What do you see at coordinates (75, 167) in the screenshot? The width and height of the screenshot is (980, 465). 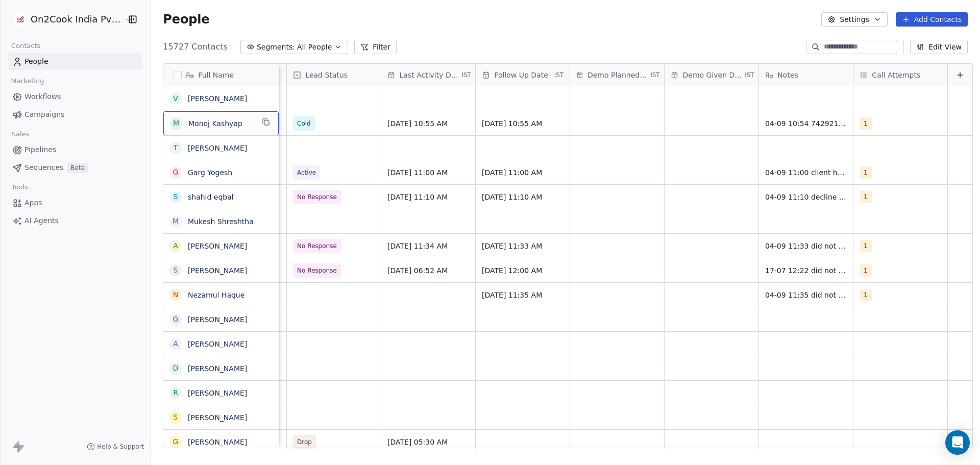 I see `a: SequencesBeta` at bounding box center [75, 167].